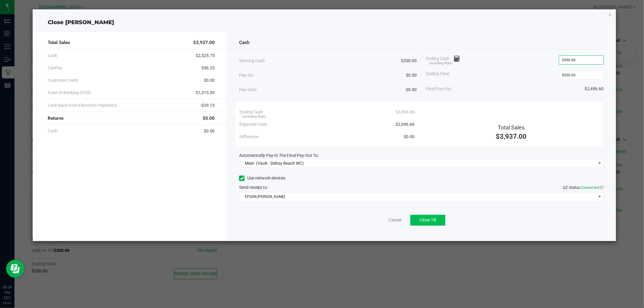 This screenshot has height=308, width=644. I want to click on span: $2,496.60, so click(595, 89).